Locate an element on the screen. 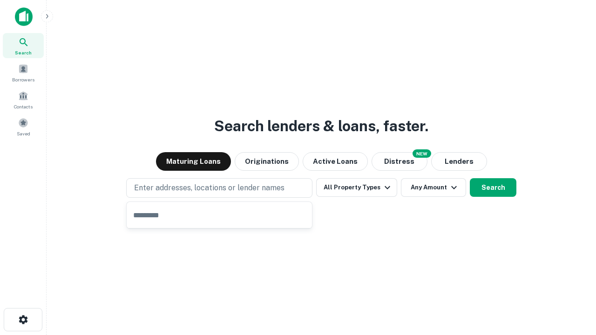 Image resolution: width=596 pixels, height=335 pixels. span: Search is located at coordinates (23, 53).